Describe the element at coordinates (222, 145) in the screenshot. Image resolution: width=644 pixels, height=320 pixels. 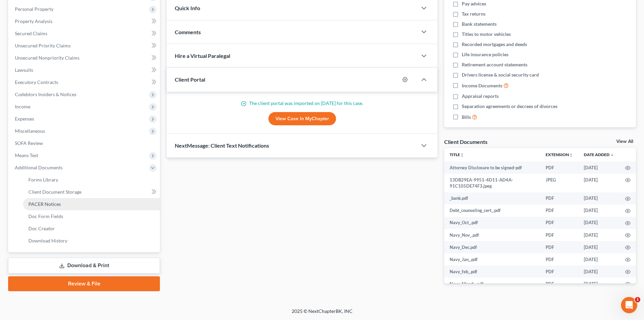
I see `span: NextMessage: Client Text Notifications` at that location.